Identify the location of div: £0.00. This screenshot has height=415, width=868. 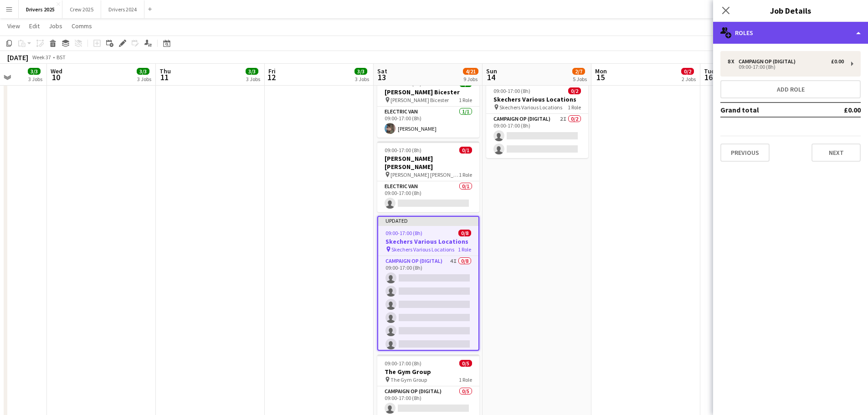
(838, 62).